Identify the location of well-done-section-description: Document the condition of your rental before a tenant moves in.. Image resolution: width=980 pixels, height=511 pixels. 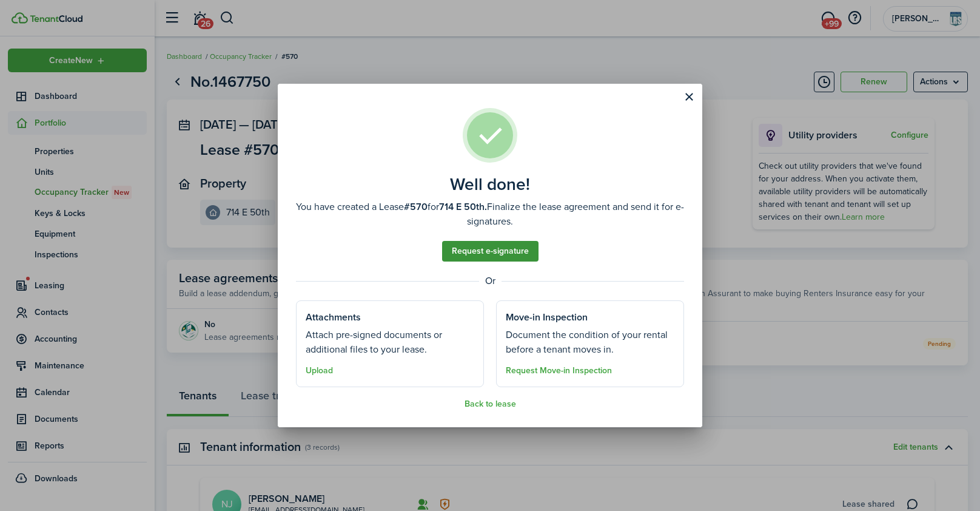
(590, 342).